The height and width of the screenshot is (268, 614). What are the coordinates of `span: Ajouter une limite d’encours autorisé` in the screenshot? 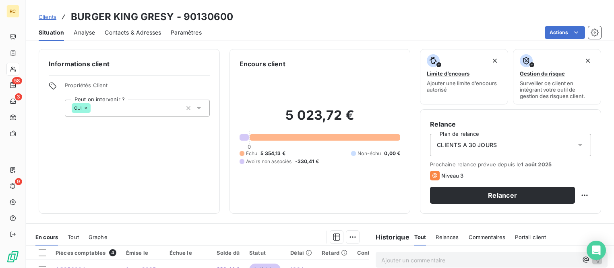 It's located at (464, 87).